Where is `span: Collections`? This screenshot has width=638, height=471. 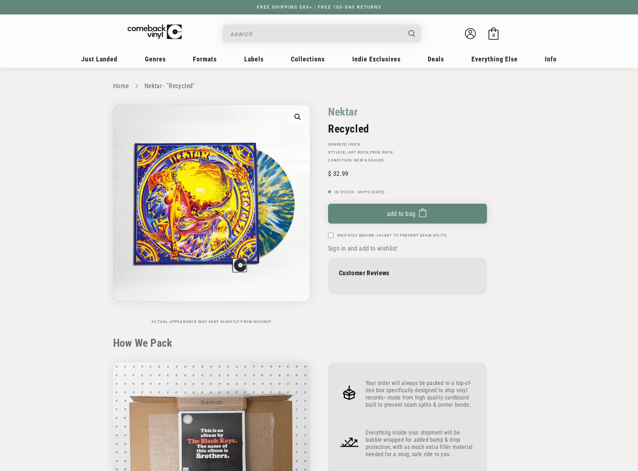
span: Collections is located at coordinates (308, 59).